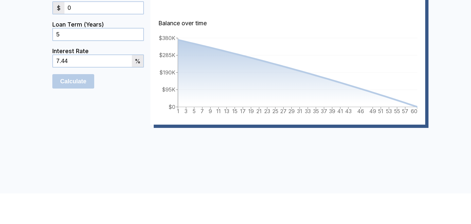 The image size is (471, 224). What do you see at coordinates (283, 111) in the screenshot?
I see `tspan: 27` at bounding box center [283, 111].